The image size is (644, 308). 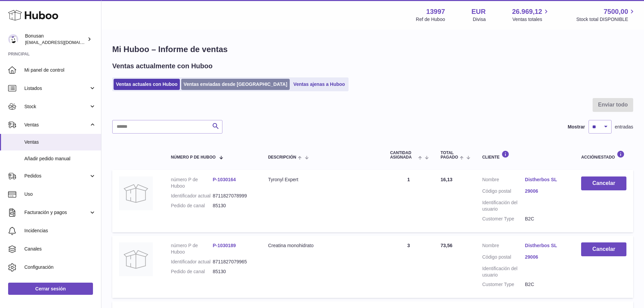 I want to click on span: Pedidos, so click(x=56, y=176).